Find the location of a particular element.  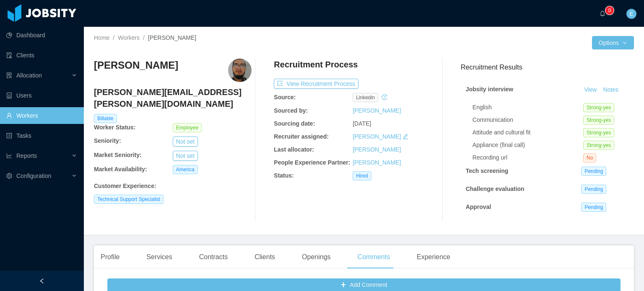

a: View is located at coordinates (590, 90).